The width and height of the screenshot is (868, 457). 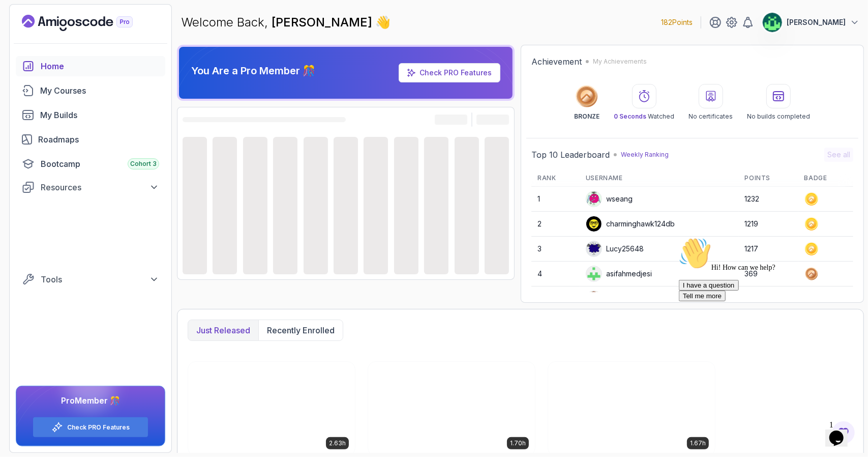 I want to click on img: Java Integration Testing card, so click(x=632, y=408).